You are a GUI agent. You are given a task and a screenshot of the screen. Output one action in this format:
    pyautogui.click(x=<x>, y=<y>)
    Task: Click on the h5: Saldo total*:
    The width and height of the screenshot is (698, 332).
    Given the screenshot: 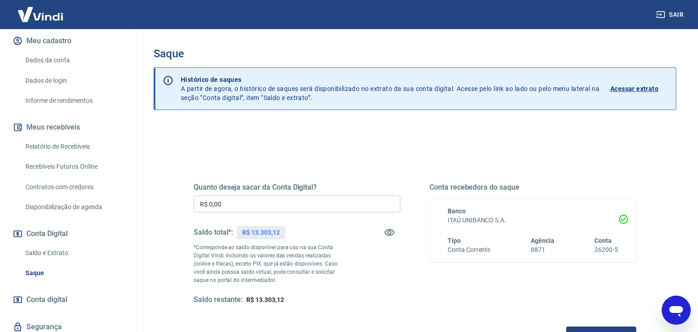 What is the action you would take?
    pyautogui.click(x=213, y=232)
    